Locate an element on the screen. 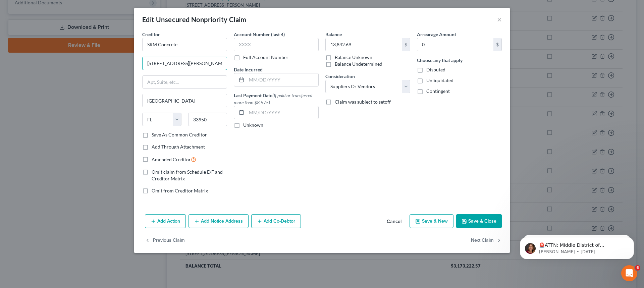 Image resolution: width=644 pixels, height=288 pixels. label: Balance Unknown is located at coordinates (353, 57).